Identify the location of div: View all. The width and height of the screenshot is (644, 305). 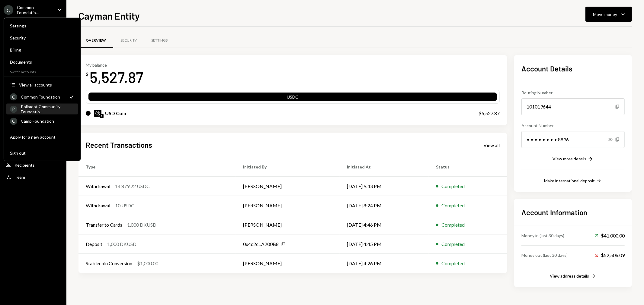
(492, 145).